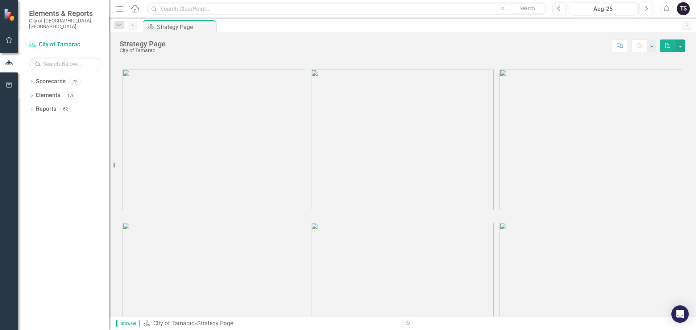  What do you see at coordinates (214, 140) in the screenshot?
I see `img: tamarac1%20v3.png` at bounding box center [214, 140].